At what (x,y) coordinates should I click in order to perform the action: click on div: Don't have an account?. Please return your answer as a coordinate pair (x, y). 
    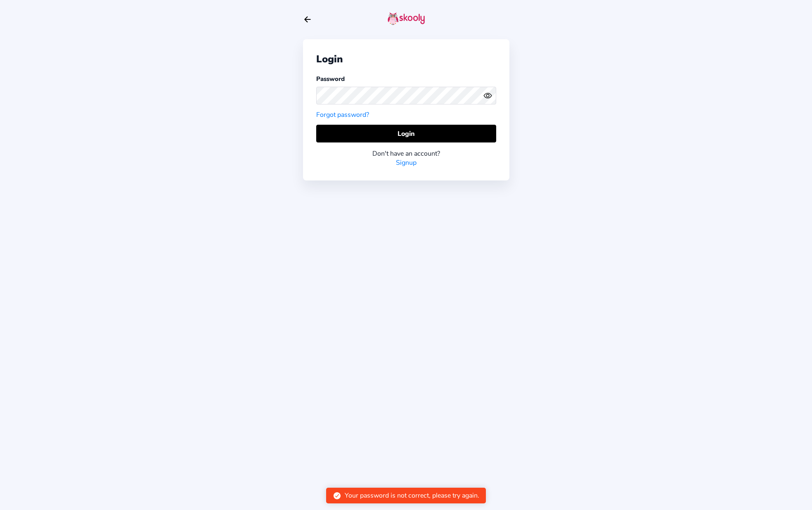
    Looking at the image, I should click on (406, 154).